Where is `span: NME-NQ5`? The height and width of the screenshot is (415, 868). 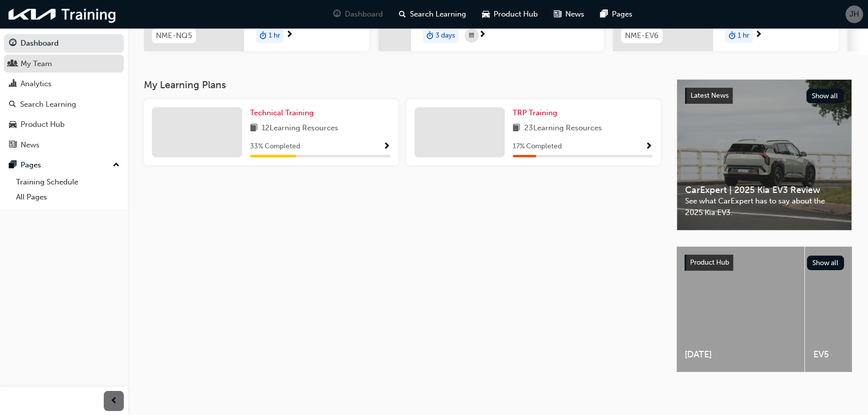 span: NME-NQ5 is located at coordinates (174, 36).